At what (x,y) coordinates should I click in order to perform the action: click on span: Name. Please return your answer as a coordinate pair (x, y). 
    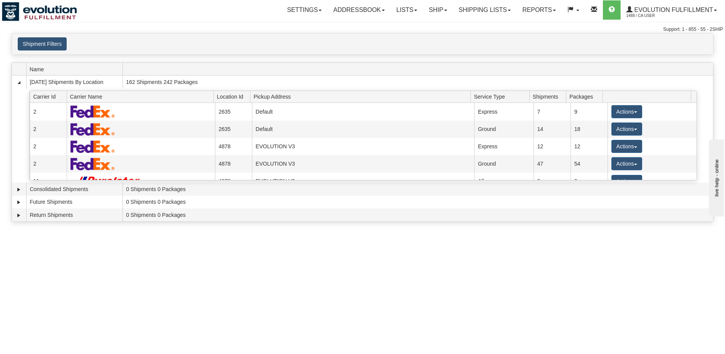
    Looking at the image, I should click on (76, 69).